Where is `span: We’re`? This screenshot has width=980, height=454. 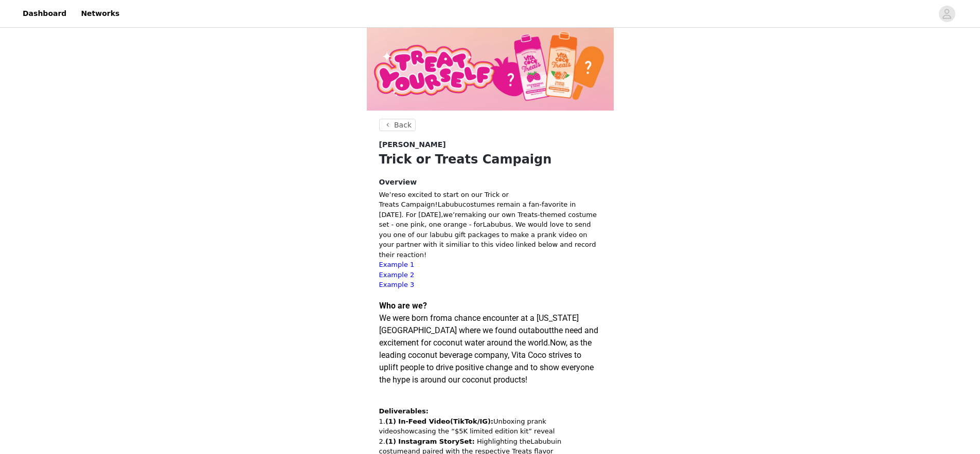 span: We’re is located at coordinates (388, 195).